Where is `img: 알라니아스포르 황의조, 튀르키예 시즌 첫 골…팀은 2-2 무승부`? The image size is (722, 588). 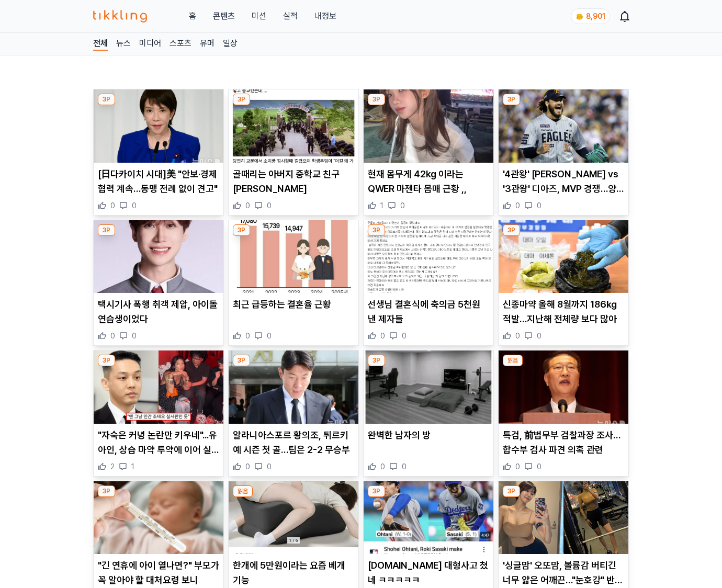
img: 알라니아스포르 황의조, 튀르키예 시즌 첫 골…팀은 2-2 무승부 is located at coordinates (293, 387).